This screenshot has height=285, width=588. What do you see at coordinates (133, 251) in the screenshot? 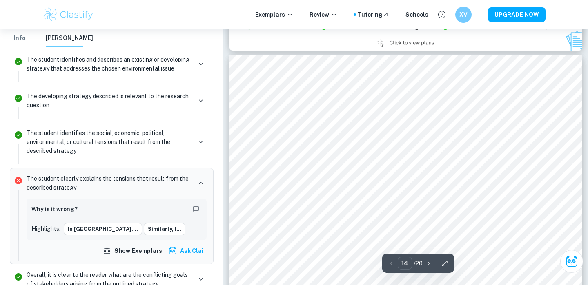
I see `button: Show exemplars` at bounding box center [133, 251].